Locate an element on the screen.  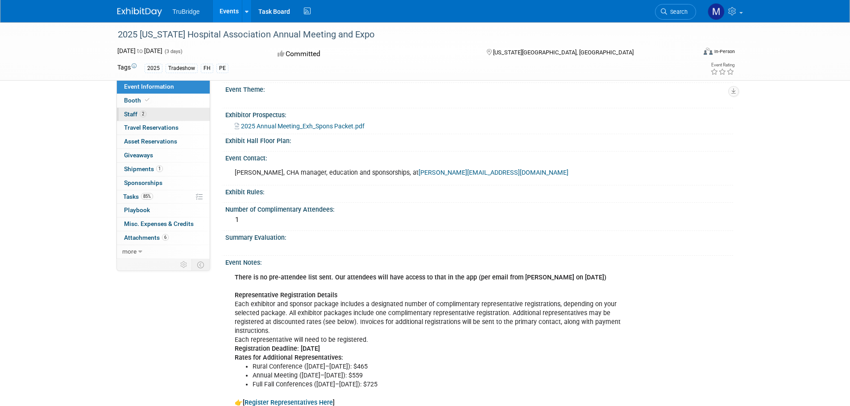
b: Representative Registration Details is located at coordinates (286, 295).